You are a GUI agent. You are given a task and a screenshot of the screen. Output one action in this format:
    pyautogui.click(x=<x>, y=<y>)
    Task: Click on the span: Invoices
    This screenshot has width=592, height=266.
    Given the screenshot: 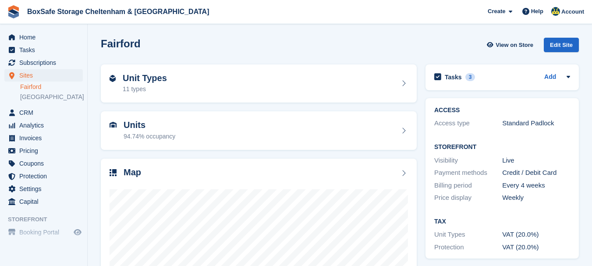 What is the action you would take?
    pyautogui.click(x=46, y=138)
    